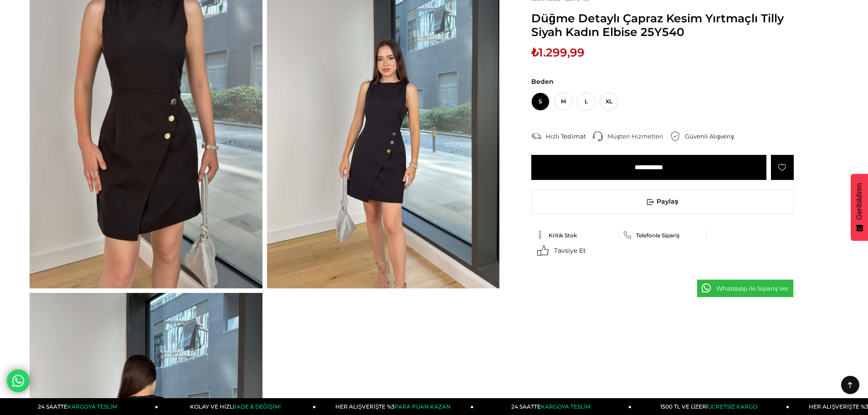 This screenshot has height=415, width=868. I want to click on img: call-center.png, so click(598, 136).